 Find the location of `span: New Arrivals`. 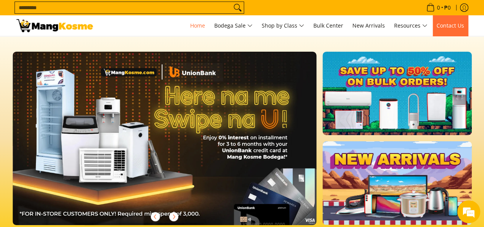

span: New Arrivals is located at coordinates (368, 25).